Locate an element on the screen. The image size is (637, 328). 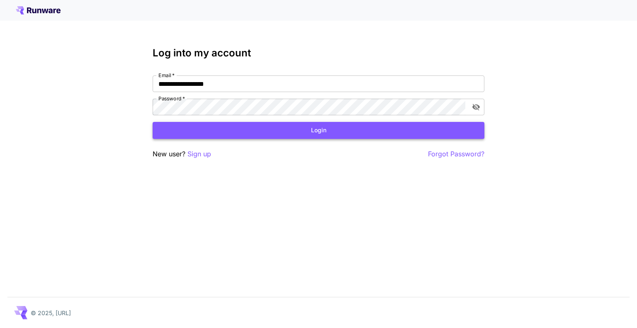
label: Password is located at coordinates (172, 98).